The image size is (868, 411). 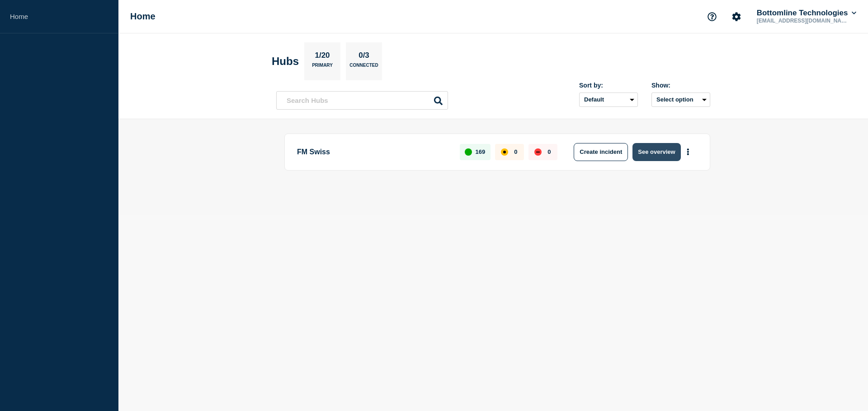 What do you see at coordinates (363, 67) in the screenshot?
I see `p: Connected` at bounding box center [363, 67].